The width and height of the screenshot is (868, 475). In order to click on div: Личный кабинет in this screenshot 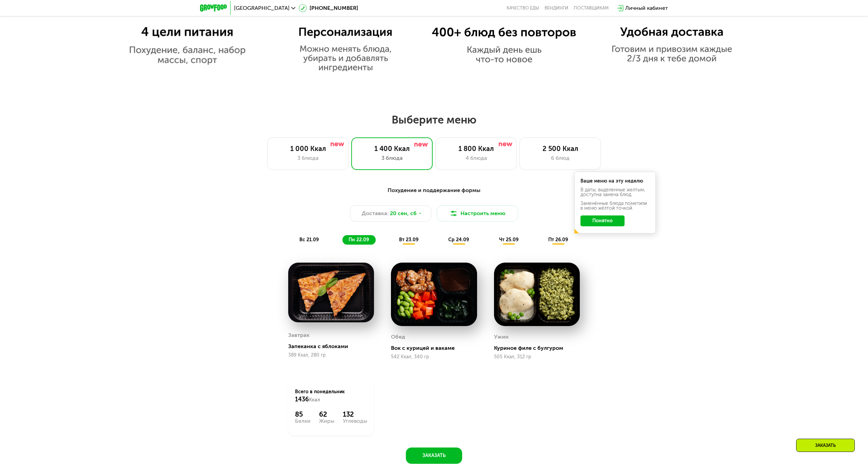, I will do `click(647, 8)`.